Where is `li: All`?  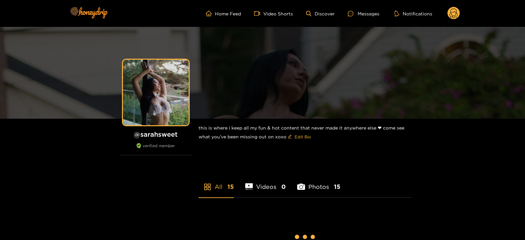 li: All is located at coordinates (216, 183).